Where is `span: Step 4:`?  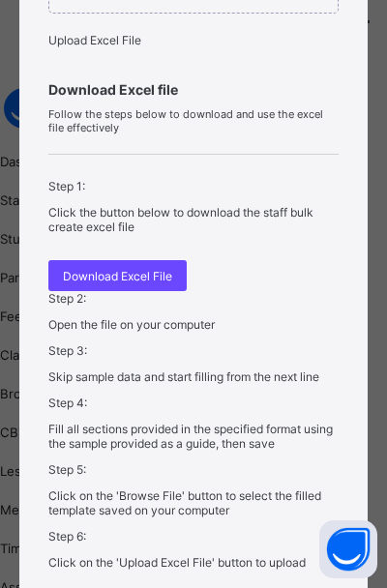 span: Step 4: is located at coordinates (68, 402).